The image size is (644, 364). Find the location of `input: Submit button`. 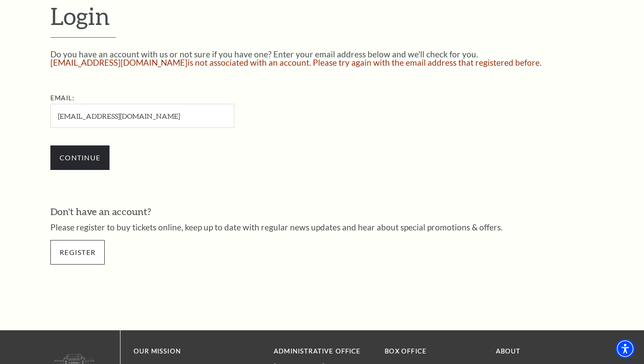

input: Submit button is located at coordinates (80, 158).